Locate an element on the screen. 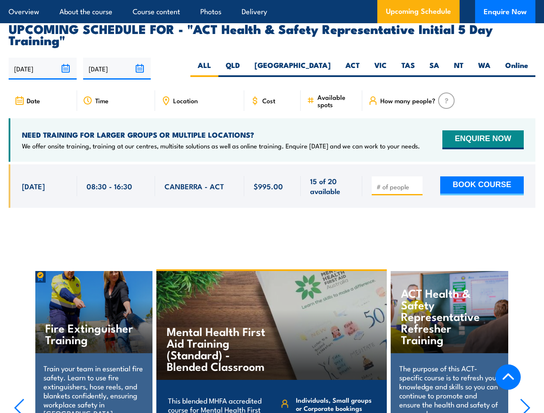 The image size is (544, 413). input: # of people is located at coordinates (398, 187).